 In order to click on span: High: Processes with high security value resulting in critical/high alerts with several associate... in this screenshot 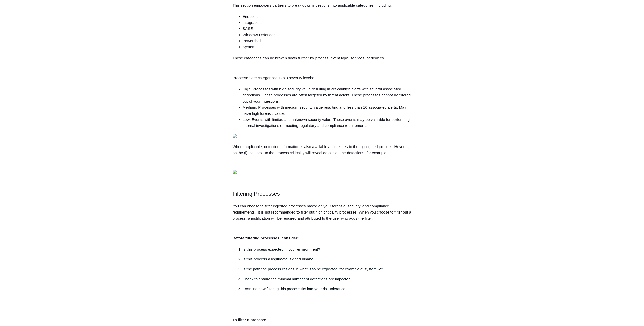, I will do `click(327, 95)`.